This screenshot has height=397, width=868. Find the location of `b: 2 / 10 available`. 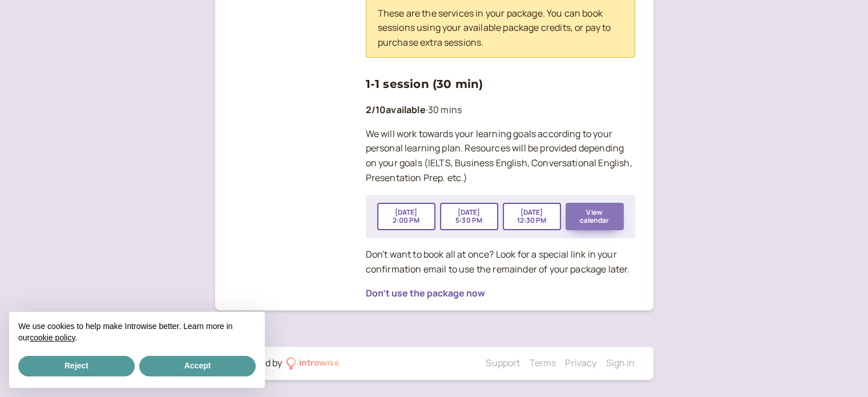

b: 2 / 10 available is located at coordinates (395, 110).